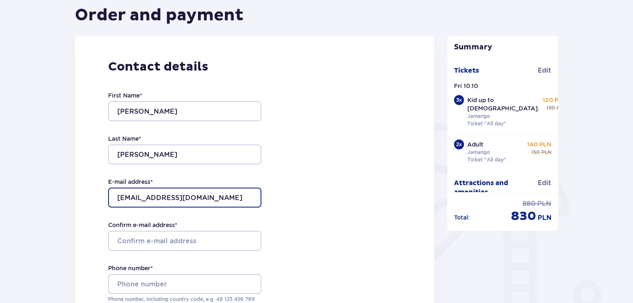 The height and width of the screenshot is (303, 633). What do you see at coordinates (159, 15) in the screenshot?
I see `h1: Order and payment` at bounding box center [159, 15].